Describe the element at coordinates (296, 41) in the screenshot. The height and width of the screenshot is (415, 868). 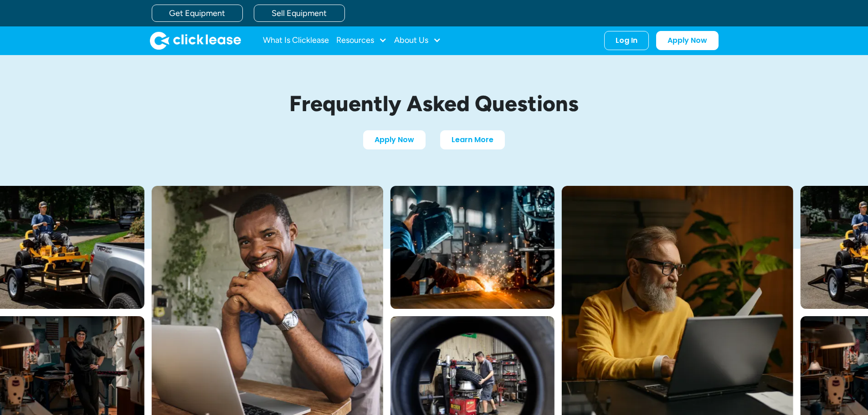
I see `a: What Is Clicklease` at that location.